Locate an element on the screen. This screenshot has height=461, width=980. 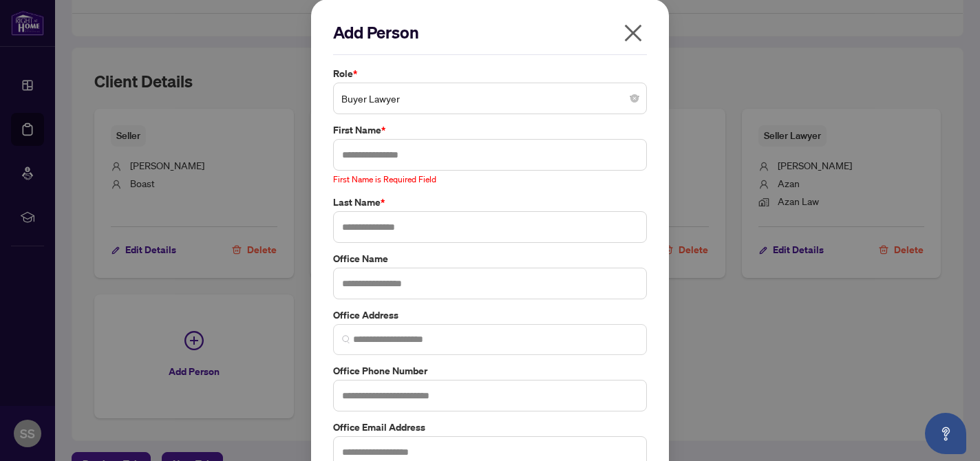
h2: Add Person is located at coordinates (490, 33).